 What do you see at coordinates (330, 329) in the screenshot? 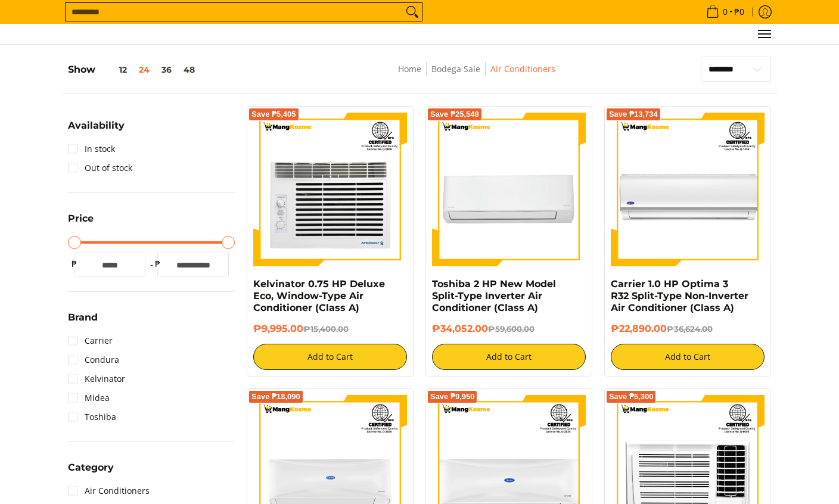
I see `h6: ₱9,995.00` at bounding box center [330, 329].